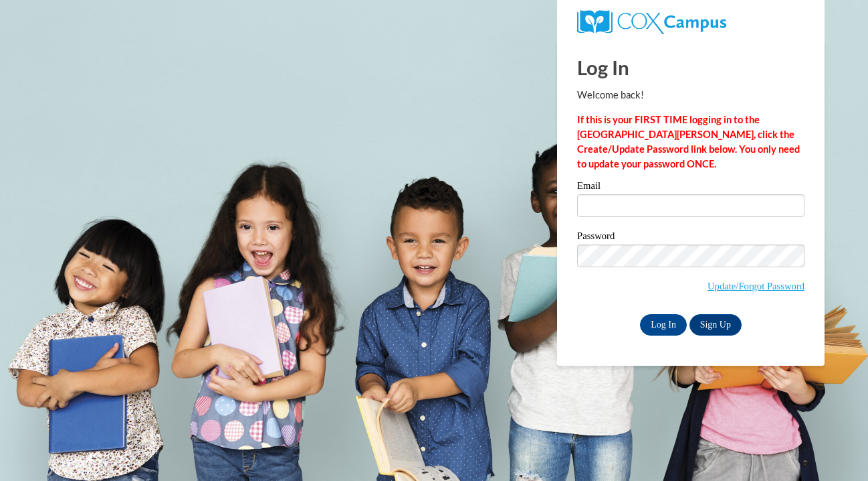 This screenshot has height=481, width=868. Describe the element at coordinates (691, 95) in the screenshot. I see `p: Welcome back!` at that location.